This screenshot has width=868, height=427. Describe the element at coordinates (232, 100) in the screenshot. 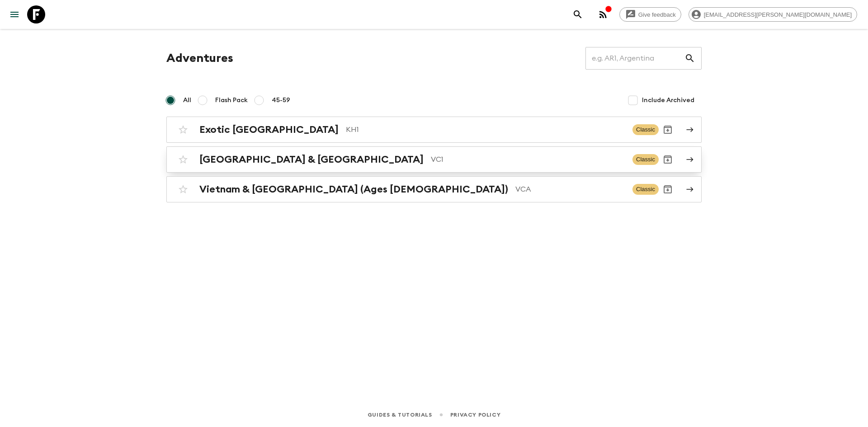

I see `span: Flash Pack` at that location.